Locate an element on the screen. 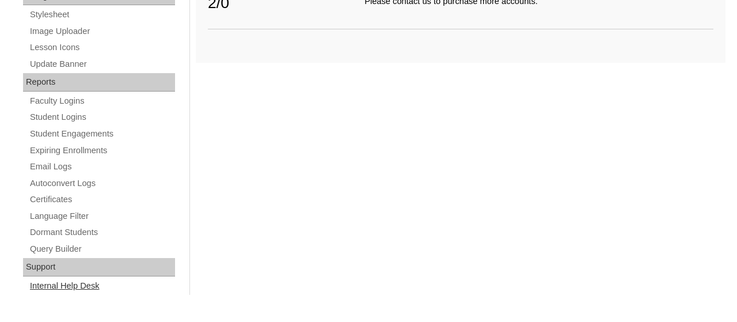  a: Student Logins is located at coordinates (102, 117).